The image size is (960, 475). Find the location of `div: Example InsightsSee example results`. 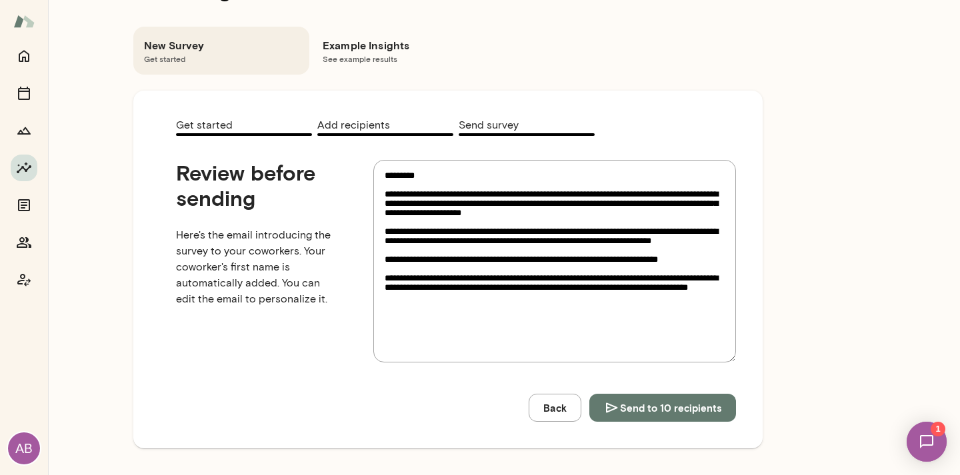

div: Example InsightsSee example results is located at coordinates (400, 51).